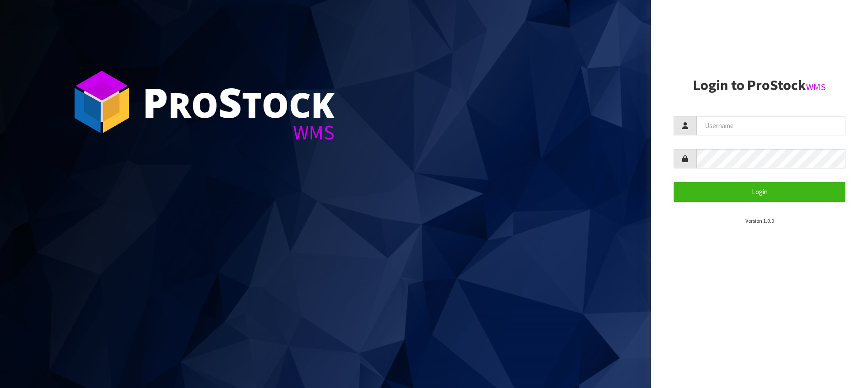 The height and width of the screenshot is (388, 868). What do you see at coordinates (771, 125) in the screenshot?
I see `input: Username` at bounding box center [771, 125].